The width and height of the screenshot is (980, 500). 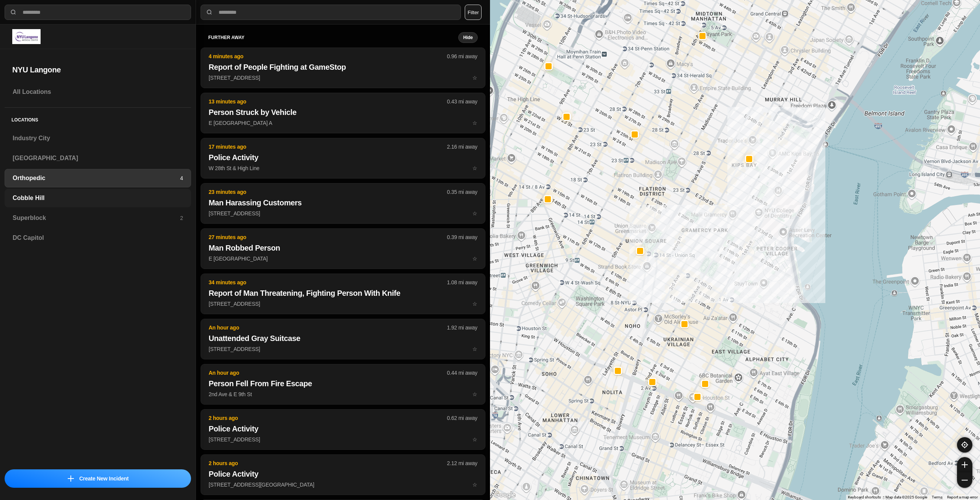 I want to click on p: 0.39 mi away, so click(x=462, y=237).